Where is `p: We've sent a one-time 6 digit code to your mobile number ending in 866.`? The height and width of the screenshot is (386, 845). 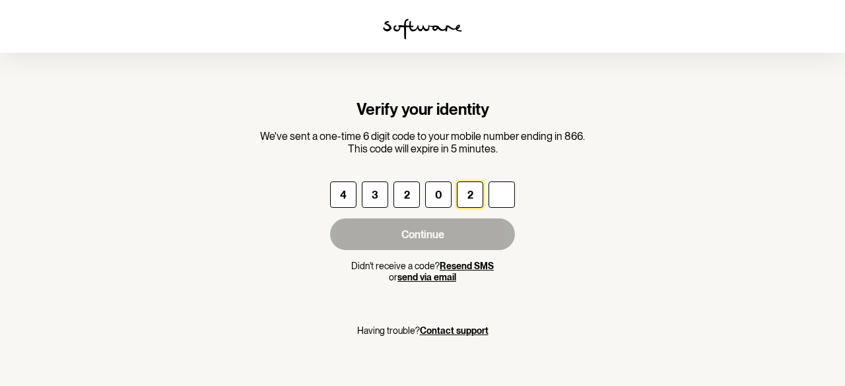 p: We've sent a one-time 6 digit code to your mobile number ending in 866. is located at coordinates (422, 136).